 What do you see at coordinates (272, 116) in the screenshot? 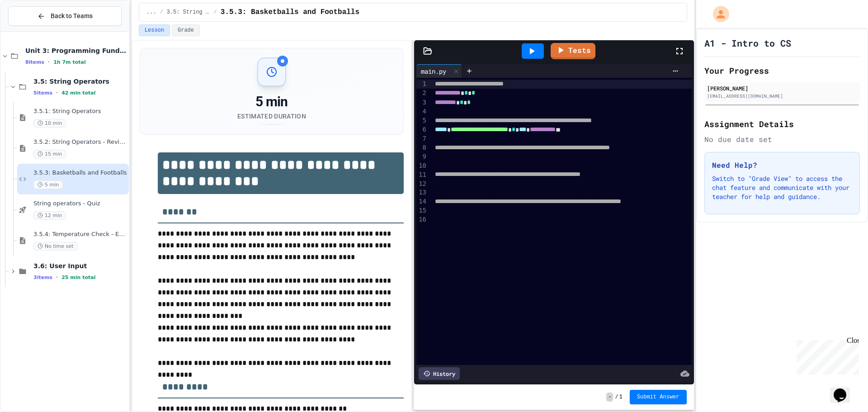
I see `div: Estimated Duration` at bounding box center [272, 116].